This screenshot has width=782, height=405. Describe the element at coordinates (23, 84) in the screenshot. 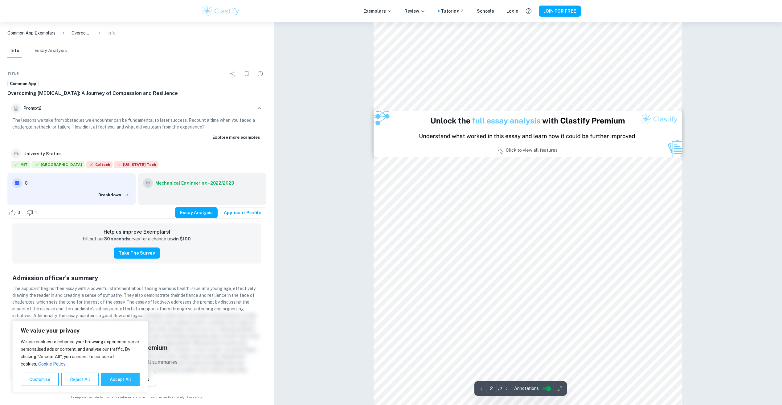

I see `span: Common App` at that location.